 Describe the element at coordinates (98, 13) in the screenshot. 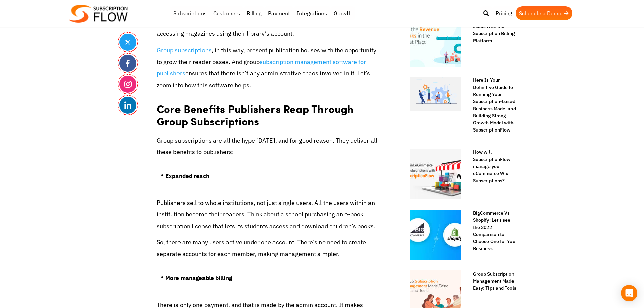

I see `img: Subscriptionflow` at that location.